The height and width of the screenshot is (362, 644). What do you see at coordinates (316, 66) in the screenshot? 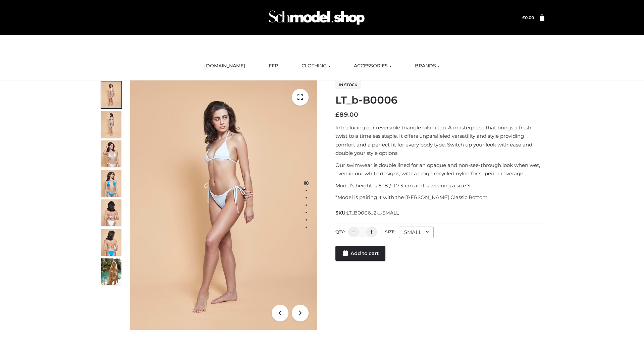
I see `a: CLOTHING` at bounding box center [316, 66].